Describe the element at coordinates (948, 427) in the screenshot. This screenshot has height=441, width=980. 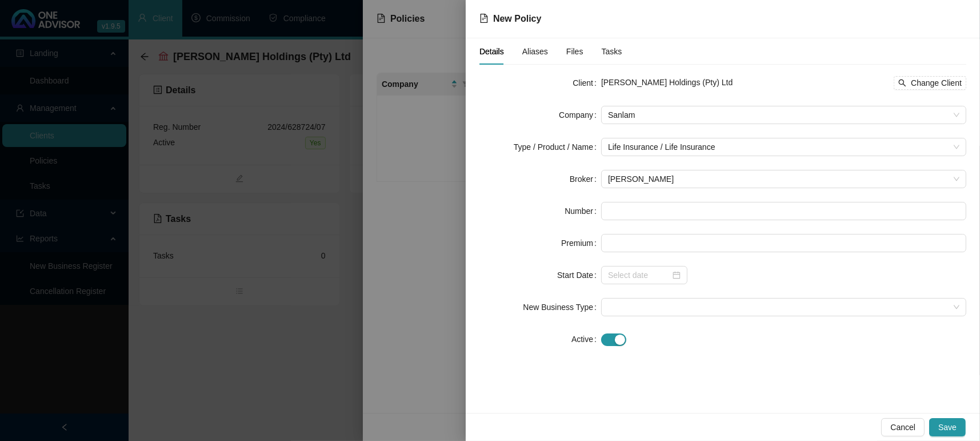
I see `button: Save` at that location.